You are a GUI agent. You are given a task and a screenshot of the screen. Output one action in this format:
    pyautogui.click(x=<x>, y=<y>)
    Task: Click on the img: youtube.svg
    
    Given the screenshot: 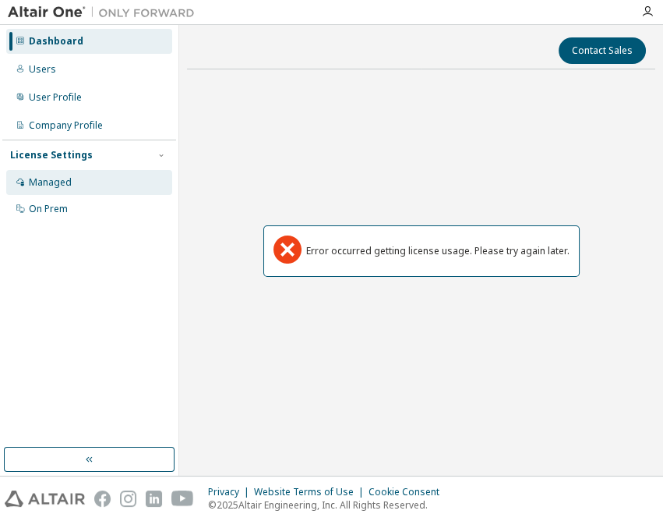 What is the action you would take?
    pyautogui.click(x=182, y=498)
    